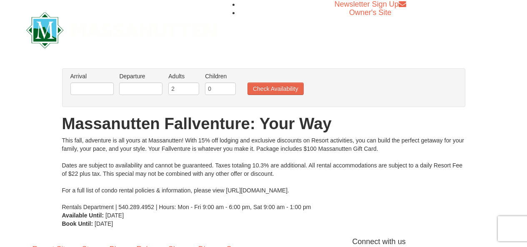 This screenshot has width=527, height=247. What do you see at coordinates (275, 89) in the screenshot?
I see `button: Check Availability` at bounding box center [275, 89].